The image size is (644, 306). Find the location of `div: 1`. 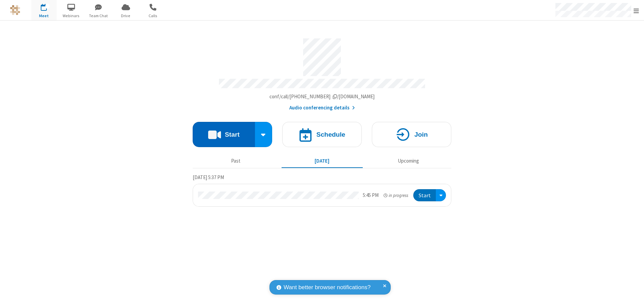

div: 1 is located at coordinates (47, 6).